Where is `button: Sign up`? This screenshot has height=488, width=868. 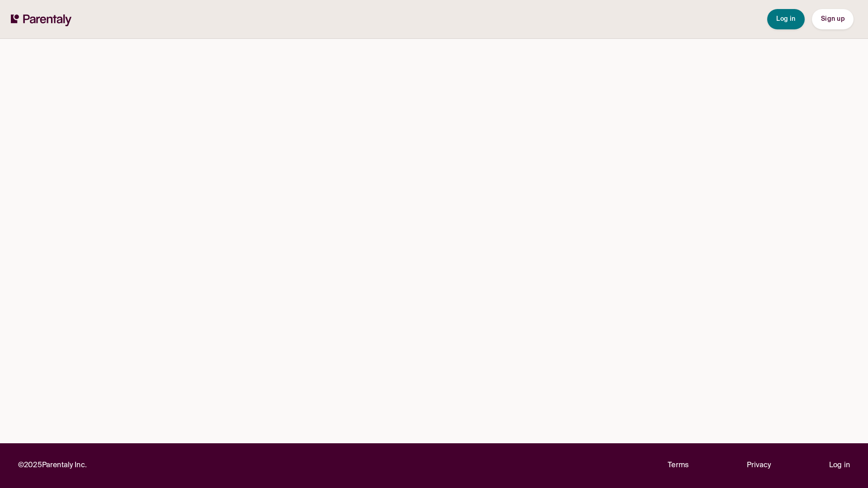
button: Sign up is located at coordinates (832, 19).